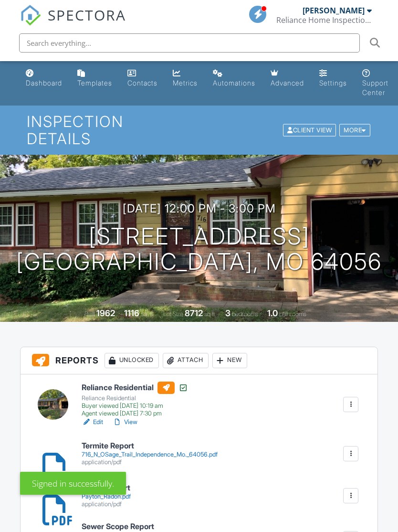 The image size is (398, 532). I want to click on div: 1962, so click(105, 313).